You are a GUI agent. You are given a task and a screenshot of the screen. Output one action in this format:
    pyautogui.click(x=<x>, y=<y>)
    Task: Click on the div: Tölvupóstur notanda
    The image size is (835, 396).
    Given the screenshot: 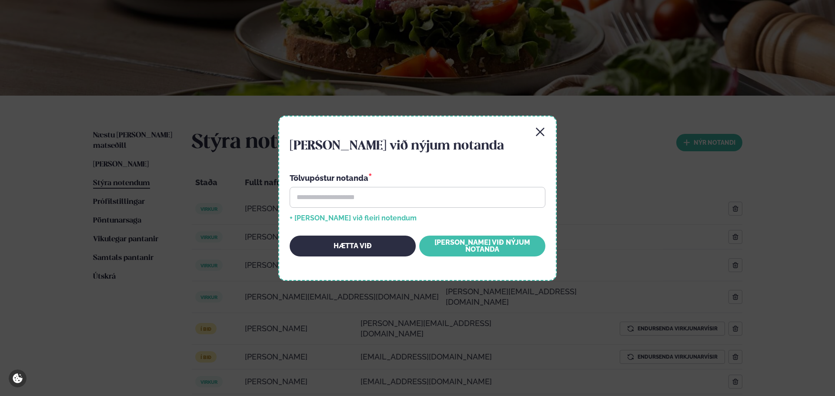 What is the action you would take?
    pyautogui.click(x=418, y=178)
    